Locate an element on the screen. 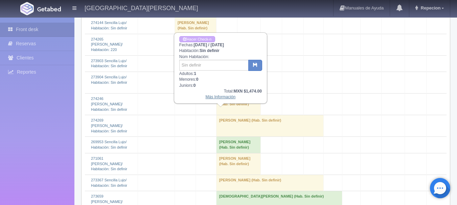 This screenshot has height=205, width=457. a: 273904 Sencilla Lujo/Habitación: Sin definir is located at coordinates (109, 80).